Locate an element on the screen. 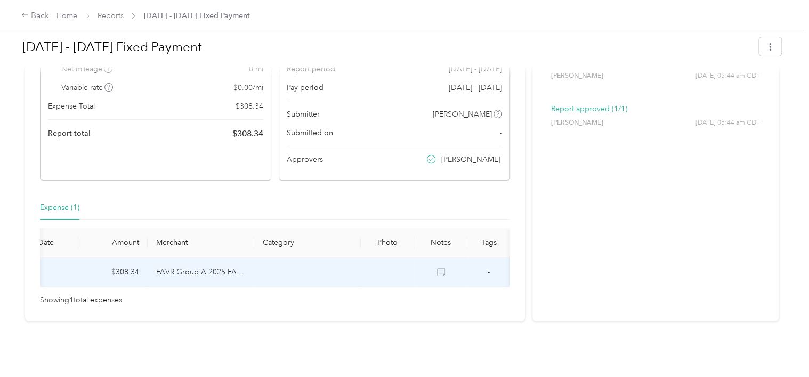 The height and width of the screenshot is (377, 809). span: Submitter is located at coordinates (303, 114).